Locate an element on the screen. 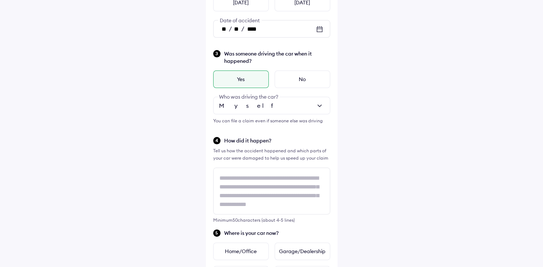 The image size is (543, 267). div: No is located at coordinates (302, 79).